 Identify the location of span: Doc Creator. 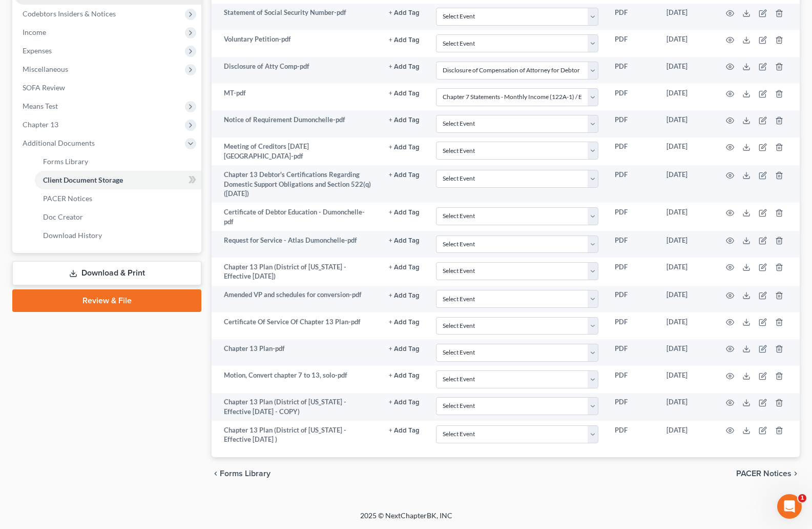
(63, 217).